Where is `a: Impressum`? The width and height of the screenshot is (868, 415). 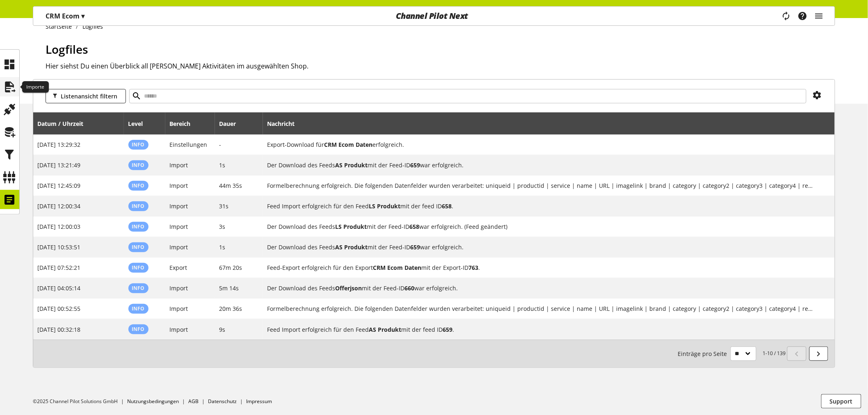 a: Impressum is located at coordinates (259, 401).